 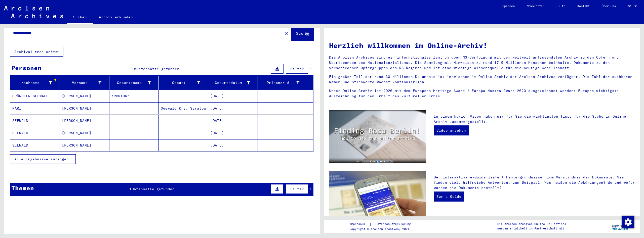 What do you see at coordinates (43, 159) in the screenshot?
I see `button: Alle Ergebnisse anzeigen` at bounding box center [43, 159].